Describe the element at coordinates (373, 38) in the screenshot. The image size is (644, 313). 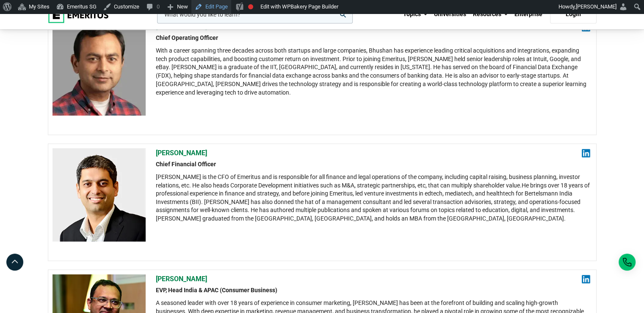
I see `h2: Chief Operating Officer` at that location.